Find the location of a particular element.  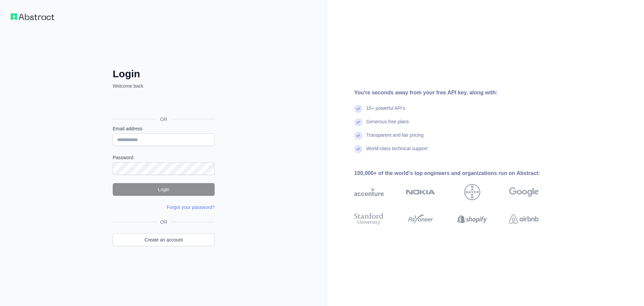

div: 15+ powerful API's is located at coordinates (386, 112).